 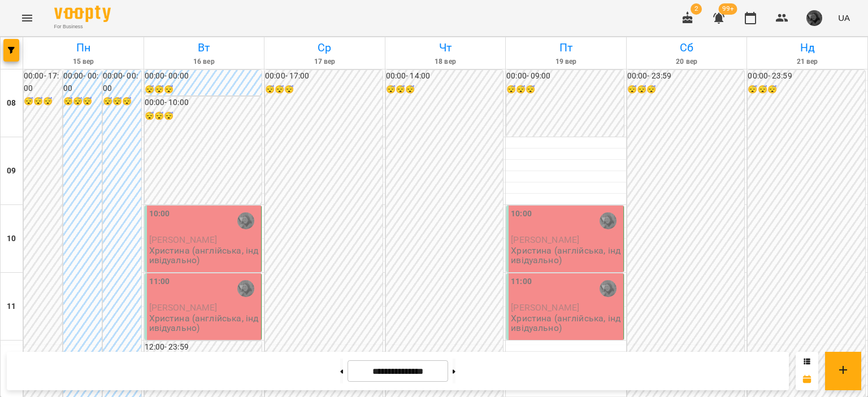 What do you see at coordinates (844, 17) in the screenshot?
I see `span: UA` at bounding box center [844, 17].